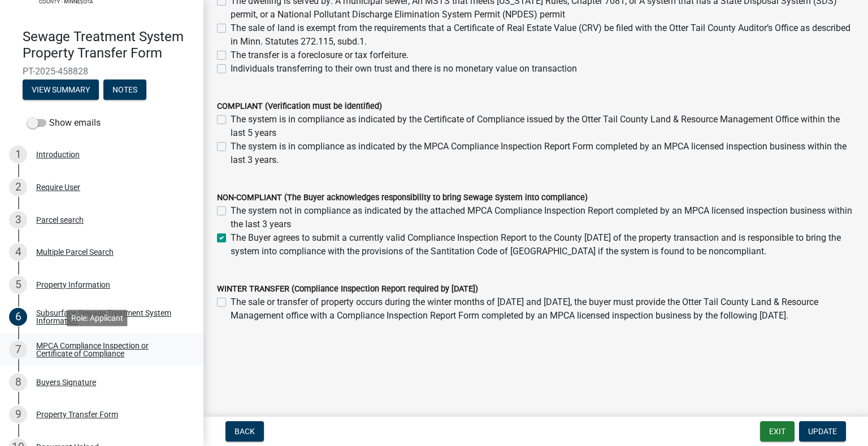 This screenshot has height=446, width=868. What do you see at coordinates (77, 415) in the screenshot?
I see `div: Property Transfer Form` at bounding box center [77, 415].